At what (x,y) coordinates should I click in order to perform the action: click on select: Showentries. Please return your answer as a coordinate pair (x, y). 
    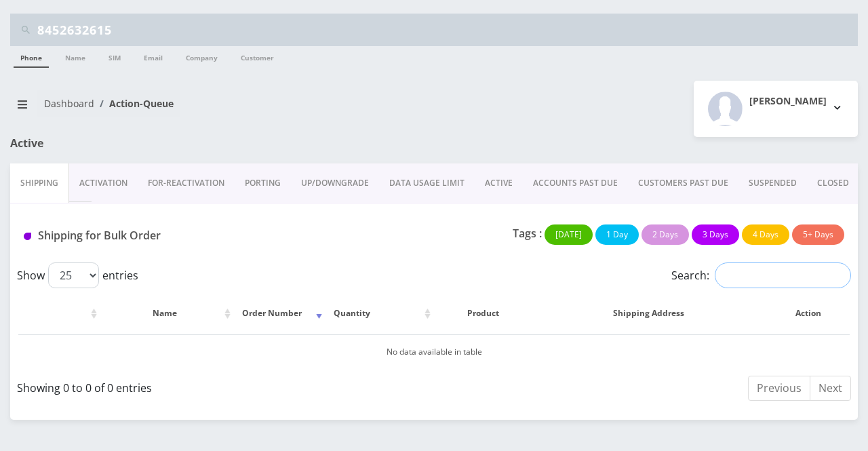
    Looking at the image, I should click on (73, 276).